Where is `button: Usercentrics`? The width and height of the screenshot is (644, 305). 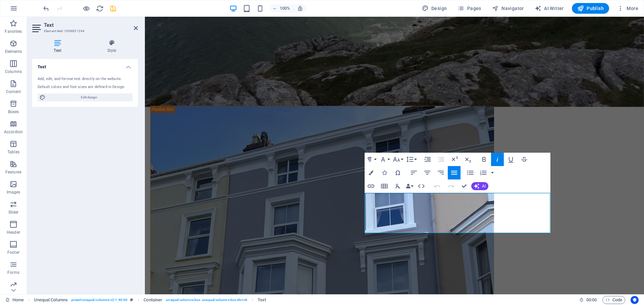
button: Usercentrics is located at coordinates (635, 300).